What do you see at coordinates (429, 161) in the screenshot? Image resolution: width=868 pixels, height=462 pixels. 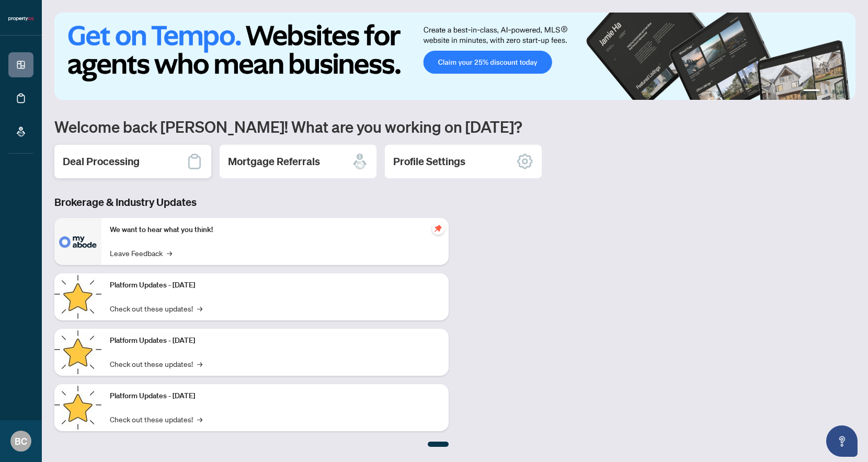 I see `h2: Profile Settings` at bounding box center [429, 161].